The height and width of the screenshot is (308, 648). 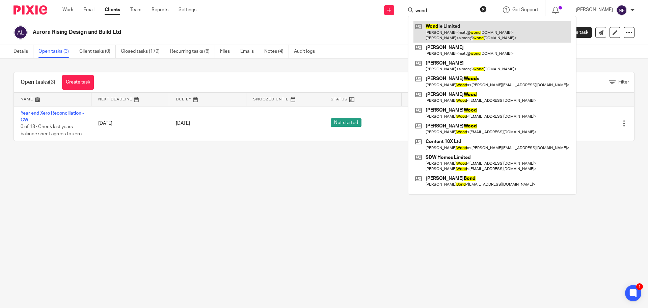 What do you see at coordinates (192, 51) in the screenshot?
I see `a: Recurring tasks (6)` at bounding box center [192, 51].